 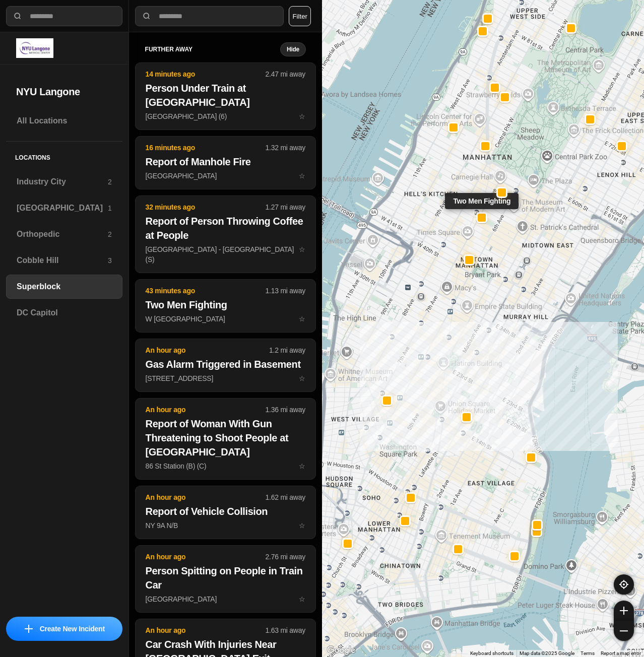 I want to click on h2: Report of Person Throwing Coffee at People, so click(x=226, y=228).